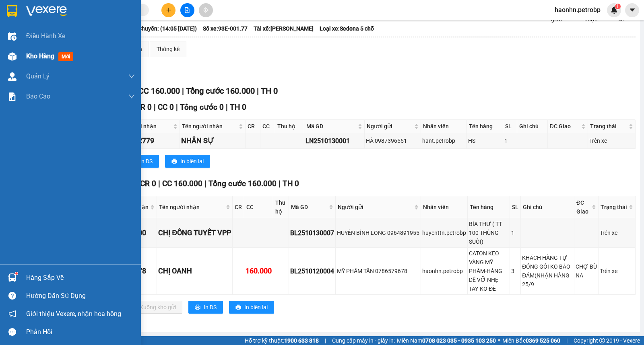 The image size is (644, 345). I want to click on span: Điều hành xe, so click(45, 36).